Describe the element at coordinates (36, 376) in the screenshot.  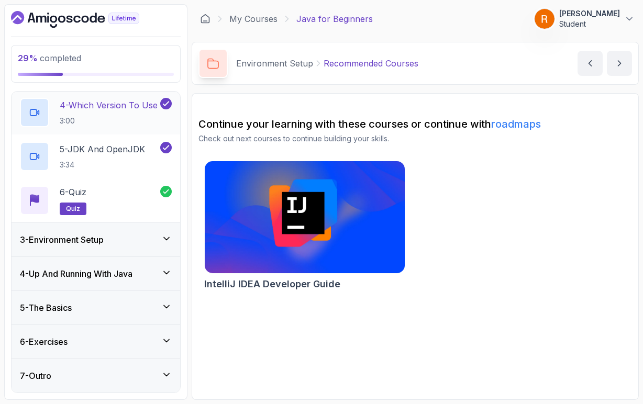
I see `h3: 7 - Outro` at that location.